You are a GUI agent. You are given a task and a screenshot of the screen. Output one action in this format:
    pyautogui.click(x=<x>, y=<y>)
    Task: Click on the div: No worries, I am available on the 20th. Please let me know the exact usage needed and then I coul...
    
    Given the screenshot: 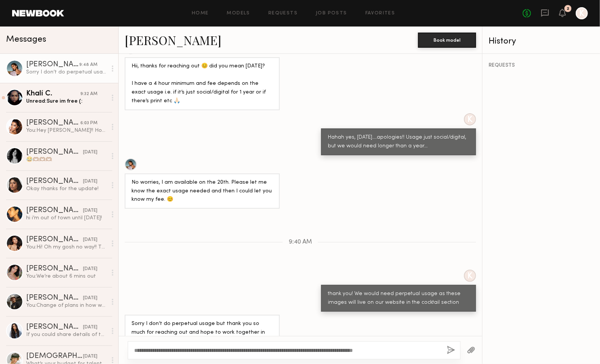 What is the action you would take?
    pyautogui.click(x=202, y=191)
    